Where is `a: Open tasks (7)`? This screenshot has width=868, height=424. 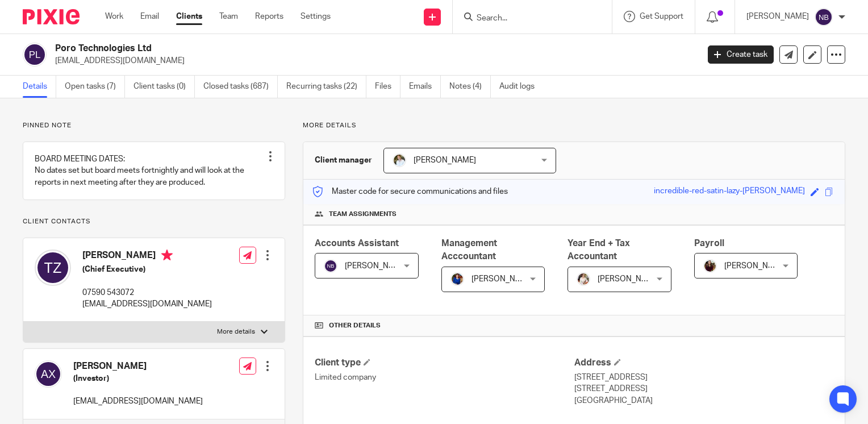 a: Open tasks (7) is located at coordinates (95, 87).